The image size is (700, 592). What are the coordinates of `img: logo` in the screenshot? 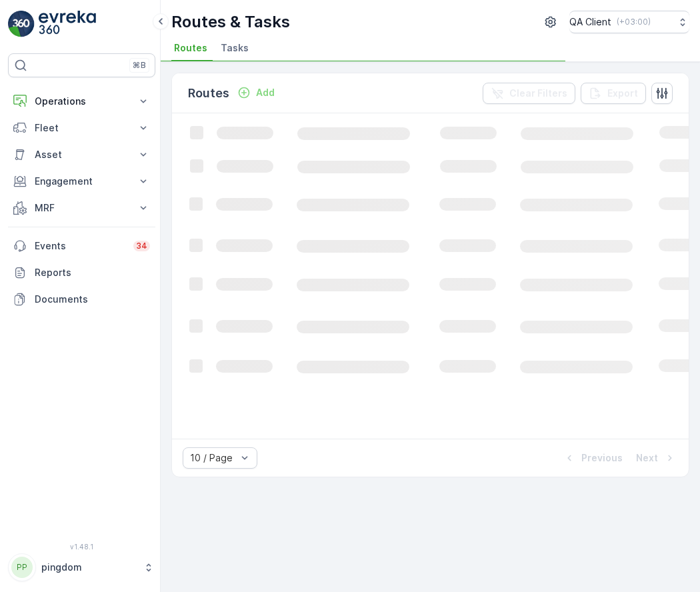 It's located at (21, 24).